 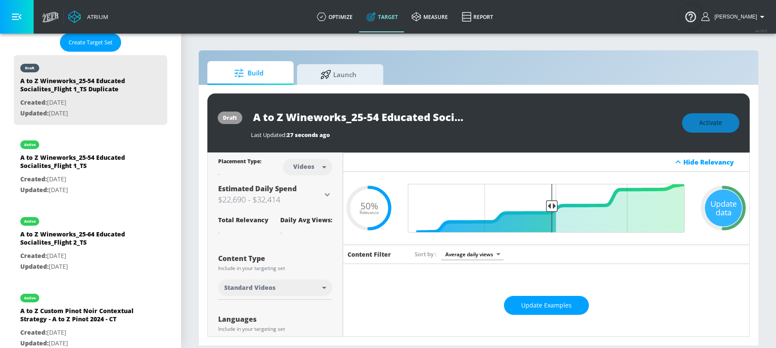 I want to click on button: Update Examples, so click(x=546, y=306).